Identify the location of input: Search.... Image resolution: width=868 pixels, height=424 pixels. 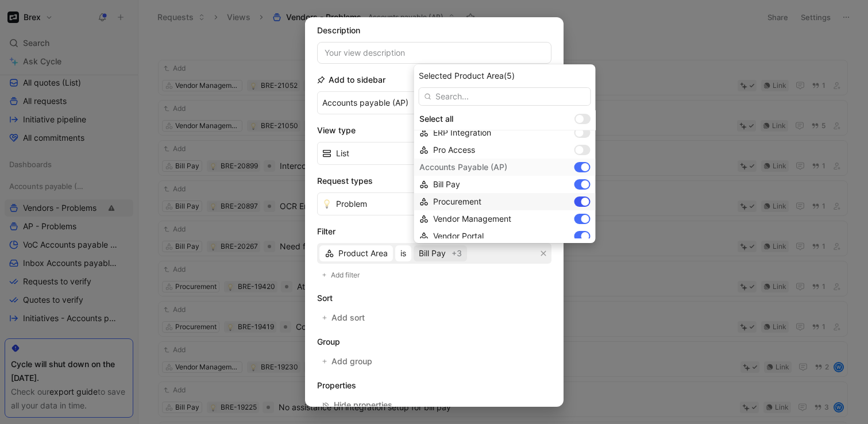
(506, 96).